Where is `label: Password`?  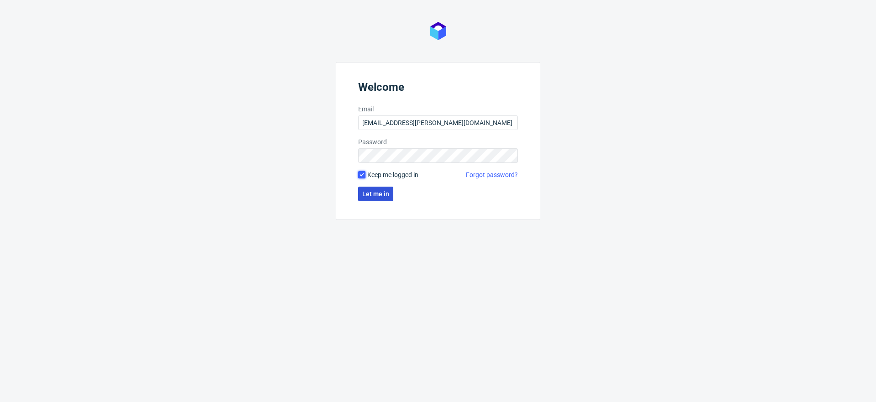 label: Password is located at coordinates (438, 142).